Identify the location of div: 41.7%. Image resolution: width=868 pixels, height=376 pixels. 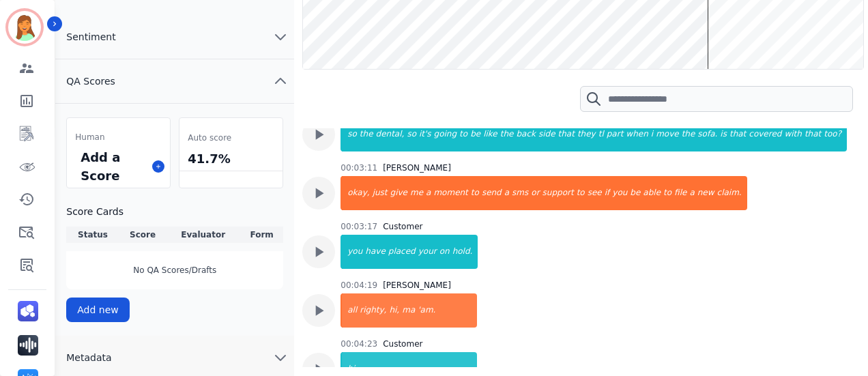
(230, 158).